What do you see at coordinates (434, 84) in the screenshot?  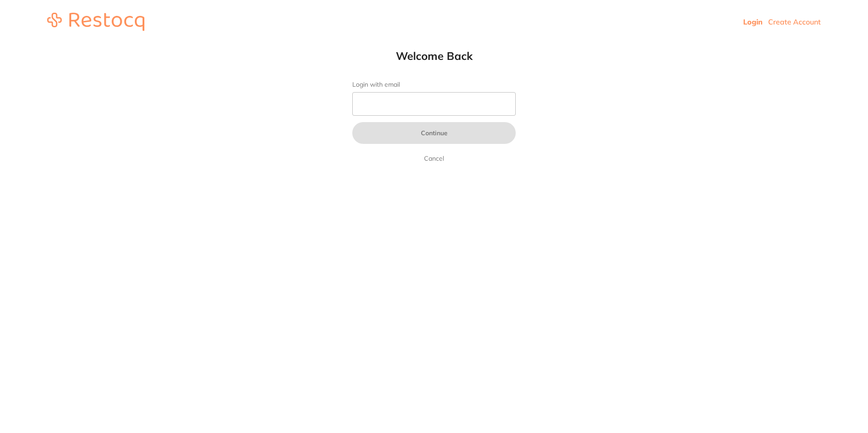 I see `label: Login with email` at bounding box center [434, 84].